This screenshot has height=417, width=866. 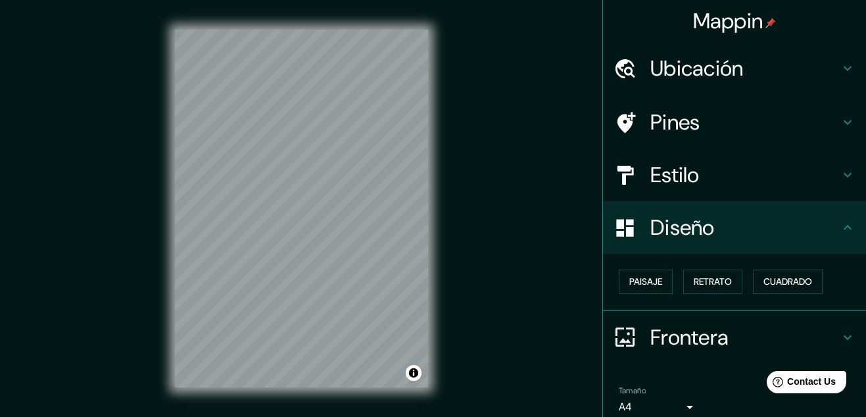 I want to click on h4: Ubicación, so click(x=745, y=68).